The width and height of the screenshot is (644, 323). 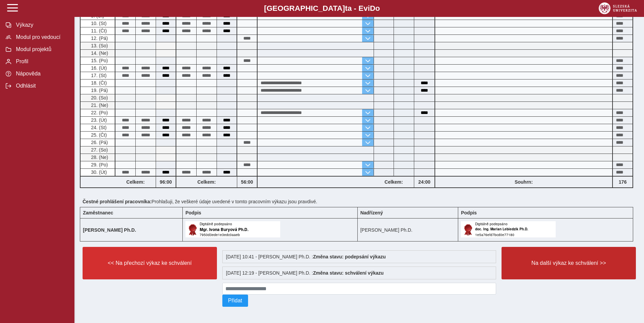 What do you see at coordinates (41, 62) in the screenshot?
I see `span: Profil` at bounding box center [41, 62].